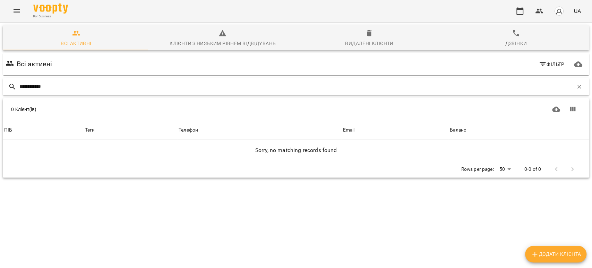 This screenshot has width=592, height=268. Describe the element at coordinates (551, 64) in the screenshot. I see `button: Фільтр` at that location.